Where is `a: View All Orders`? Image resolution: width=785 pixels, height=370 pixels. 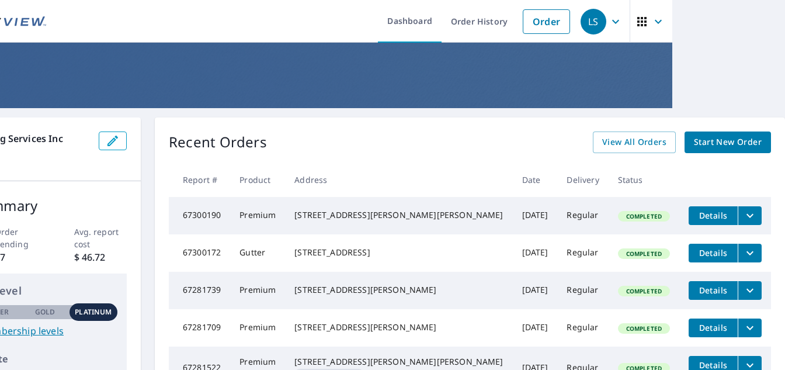 a: View All Orders is located at coordinates (634, 142).